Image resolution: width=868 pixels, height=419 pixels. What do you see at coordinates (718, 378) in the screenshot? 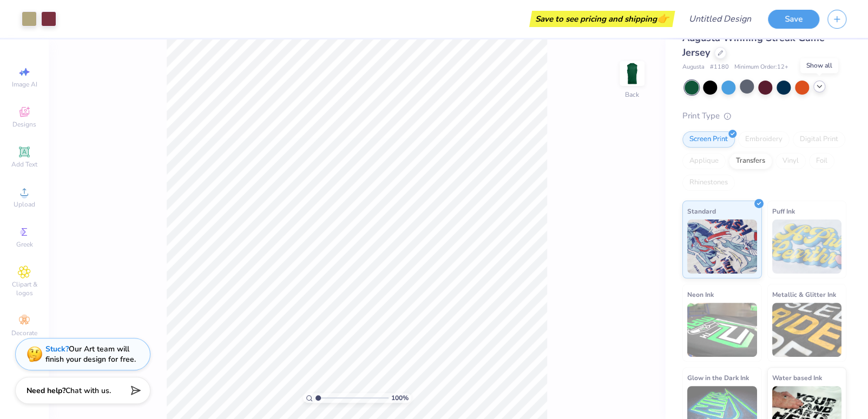
I see `span: Glow in the Dark Ink` at bounding box center [718, 378].